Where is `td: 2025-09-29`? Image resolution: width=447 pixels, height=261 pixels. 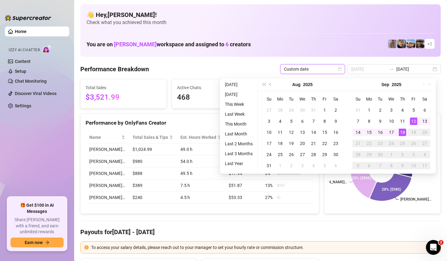 td: 2025-09-29 is located at coordinates (369, 155).